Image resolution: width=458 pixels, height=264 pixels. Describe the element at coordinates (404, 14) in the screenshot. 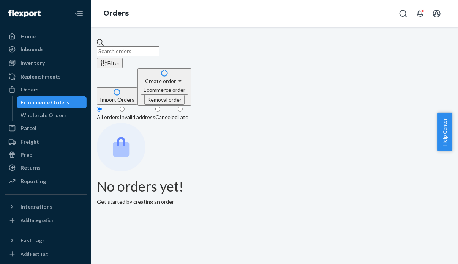

I see `button: Open Search Box` at that location.